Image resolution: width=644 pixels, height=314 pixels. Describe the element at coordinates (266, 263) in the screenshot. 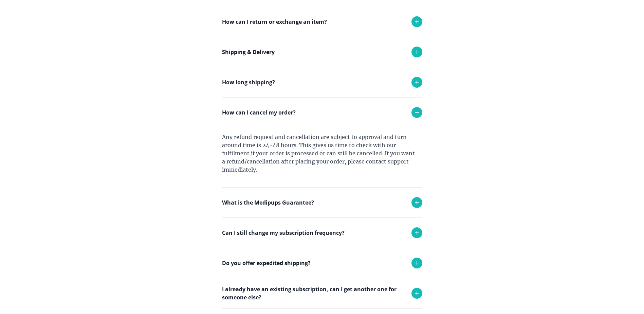

I see `p: Do you offer expedited shipping?` at that location.